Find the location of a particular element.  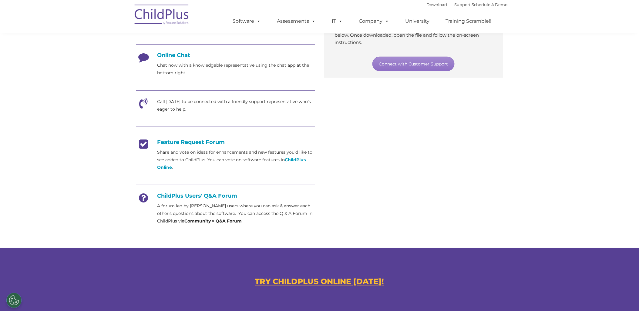

h4: ChildPlus Users' Q&A Forum is located at coordinates (226, 196).